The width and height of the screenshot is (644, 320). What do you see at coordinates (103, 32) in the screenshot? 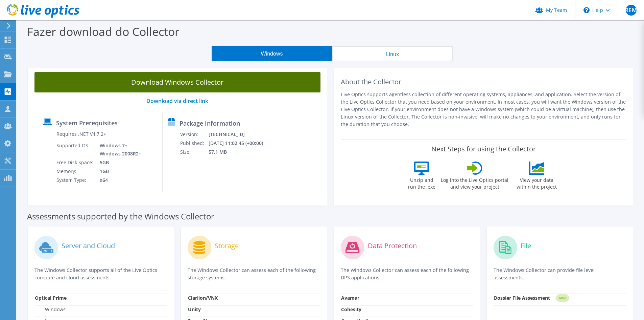
I see `label: Fazer download do Collector` at bounding box center [103, 32].